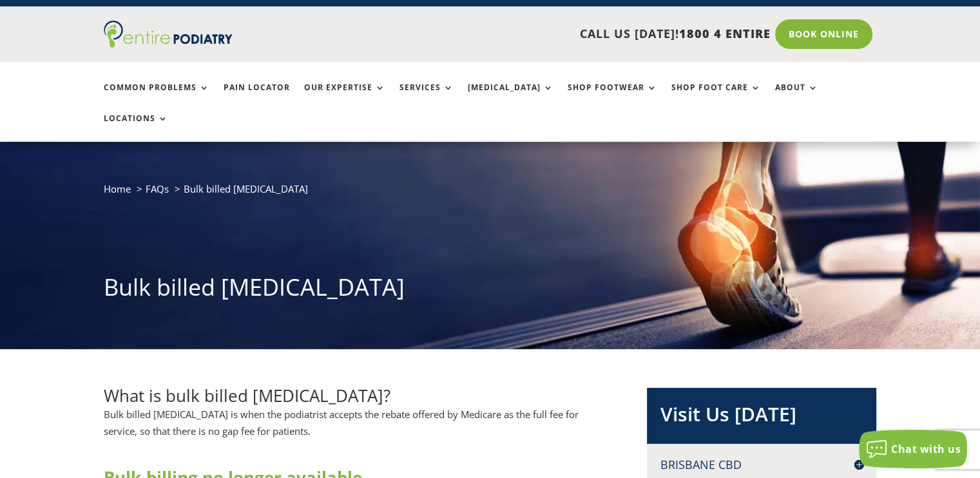 This screenshot has width=980, height=478. Describe the element at coordinates (168, 44) in the screenshot. I see `a: Entire Podiatry` at that location.